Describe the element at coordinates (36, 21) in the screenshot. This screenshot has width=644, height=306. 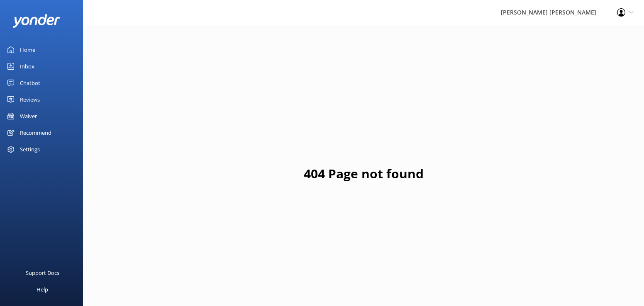
I see `img: yonder-white-logo.png` at that location.